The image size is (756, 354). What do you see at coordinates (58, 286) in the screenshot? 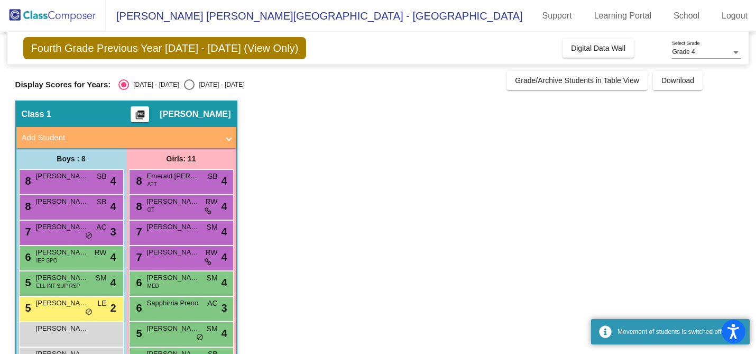
I see `span: ELL INT SUP RSP` at bounding box center [58, 286].